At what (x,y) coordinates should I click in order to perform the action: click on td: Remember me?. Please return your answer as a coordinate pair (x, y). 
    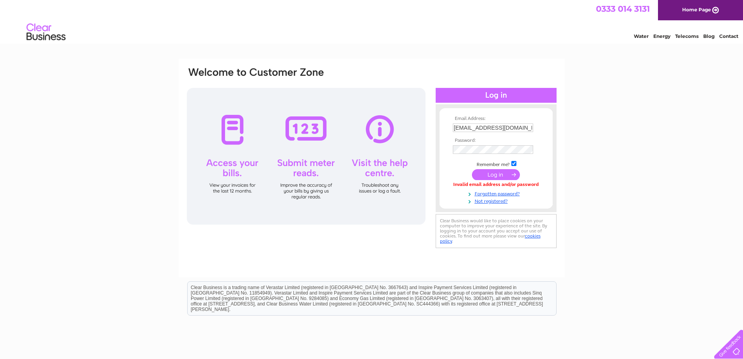
    Looking at the image, I should click on (496, 163).